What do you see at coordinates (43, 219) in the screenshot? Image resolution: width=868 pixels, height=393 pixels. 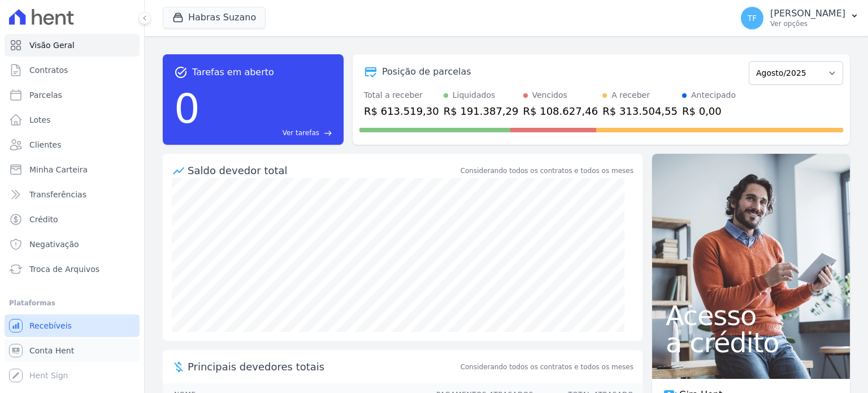 I see `span: Crédito` at bounding box center [43, 219].